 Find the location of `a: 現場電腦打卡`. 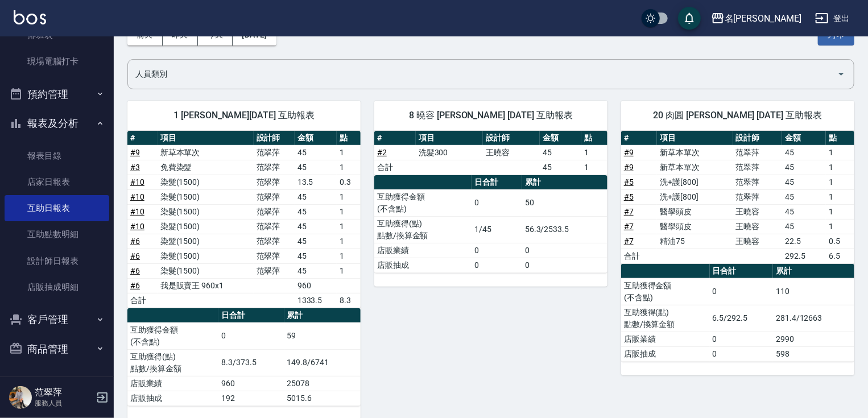

a: 現場電腦打卡 is located at coordinates (57, 61).